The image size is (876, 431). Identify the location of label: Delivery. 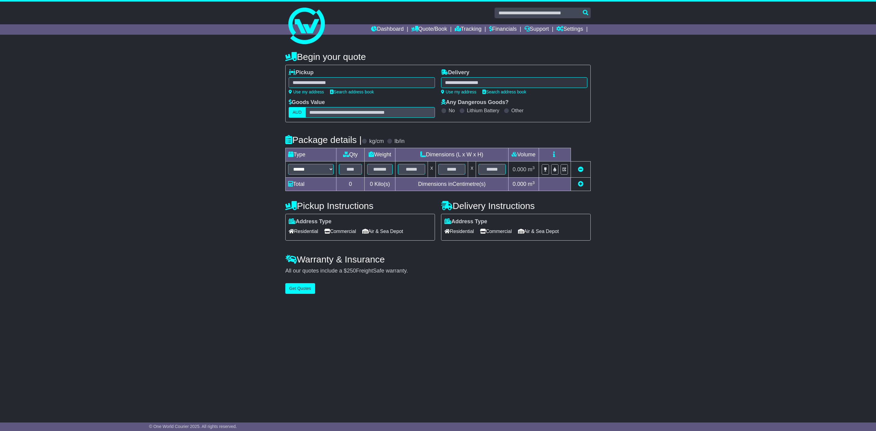
(455, 73).